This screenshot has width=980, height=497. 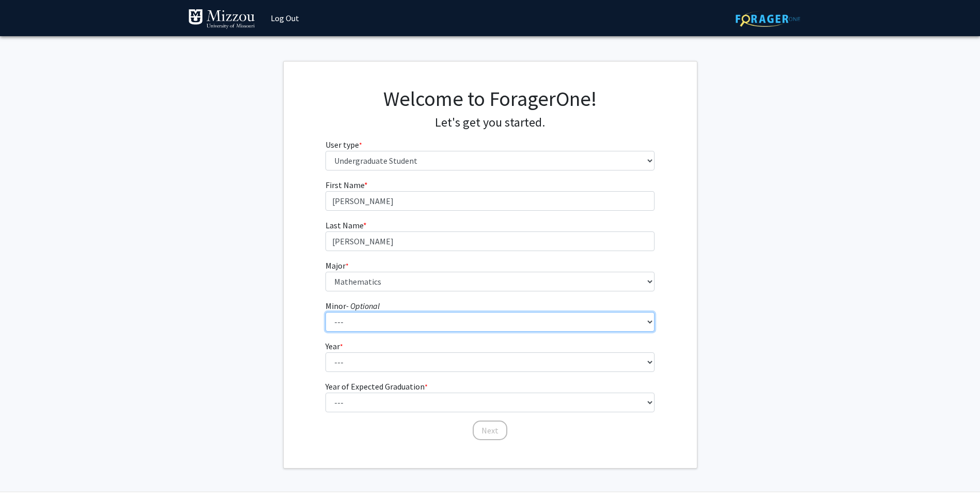 I want to click on i: - Optional, so click(x=362, y=306).